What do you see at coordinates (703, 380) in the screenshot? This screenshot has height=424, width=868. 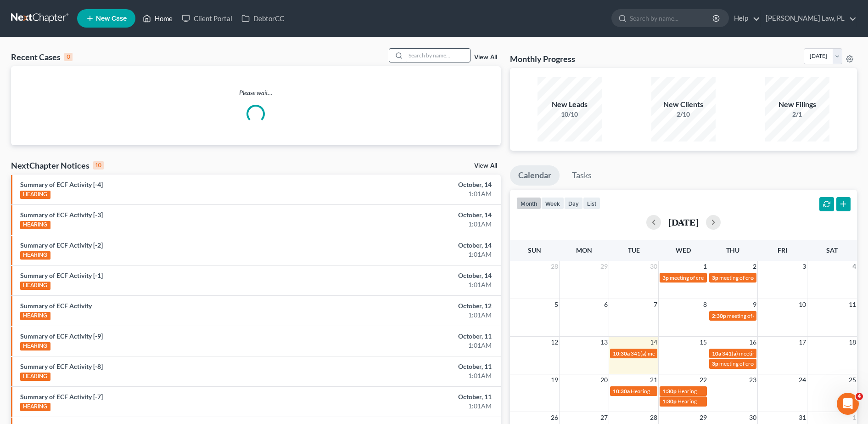 I see `span: 22` at bounding box center [703, 380].